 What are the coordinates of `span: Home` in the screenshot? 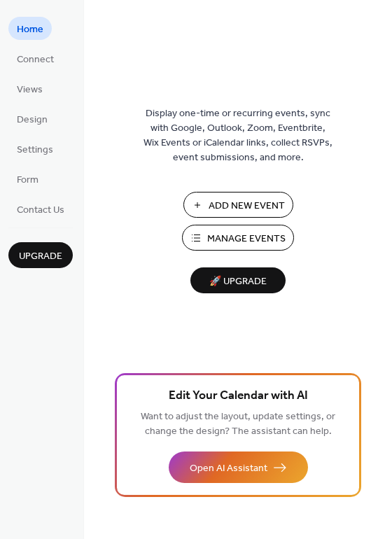 It's located at (30, 29).